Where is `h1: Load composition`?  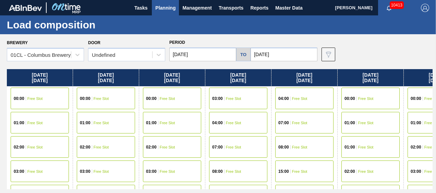
h1: Load composition is located at coordinates (68, 25).